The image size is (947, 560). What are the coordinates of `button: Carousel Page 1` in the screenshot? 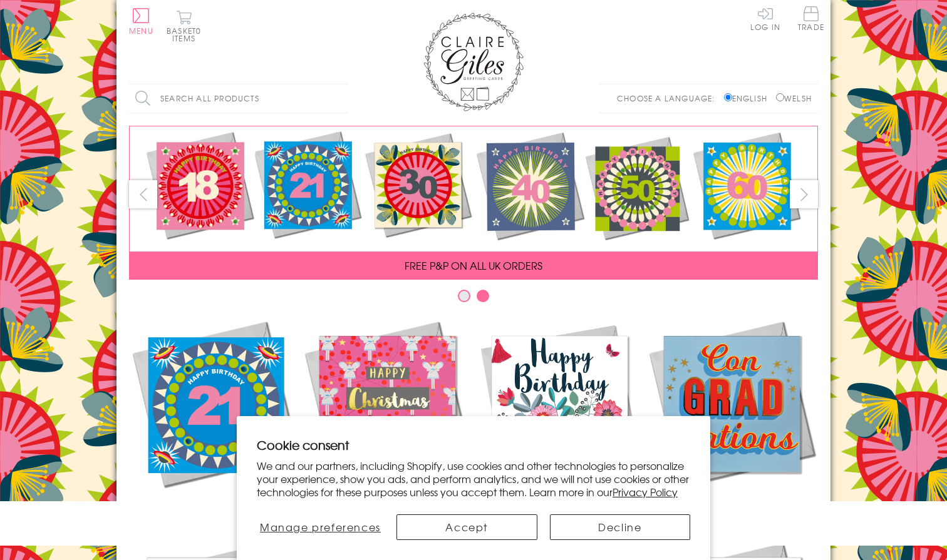 It's located at (463, 296).